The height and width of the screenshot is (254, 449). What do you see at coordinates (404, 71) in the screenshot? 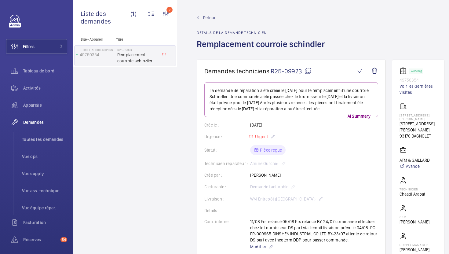
I see `img: elevator.svg` at bounding box center [404, 71].